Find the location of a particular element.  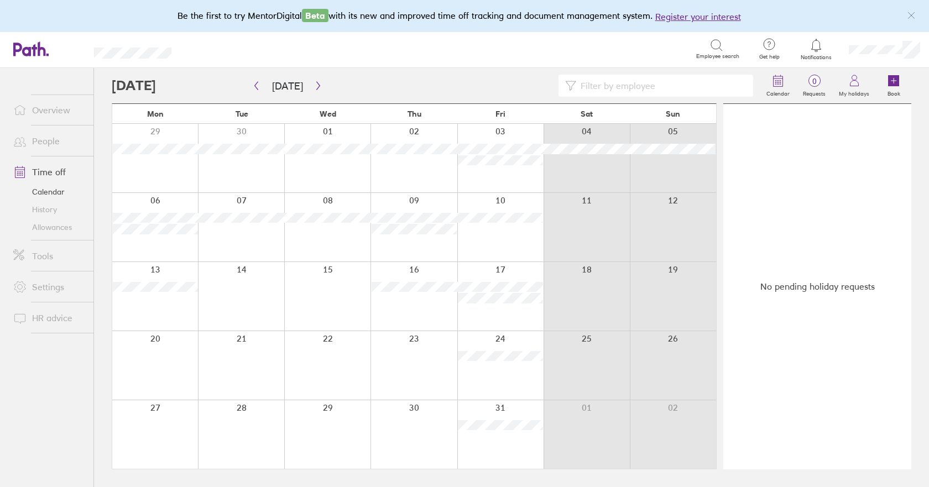

span: Sun is located at coordinates (673, 114).